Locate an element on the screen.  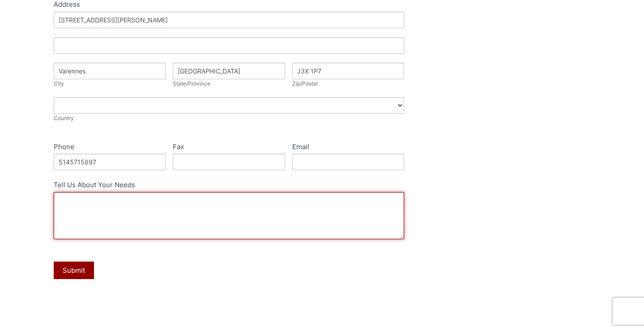
div: Zip/Postal is located at coordinates (348, 84).